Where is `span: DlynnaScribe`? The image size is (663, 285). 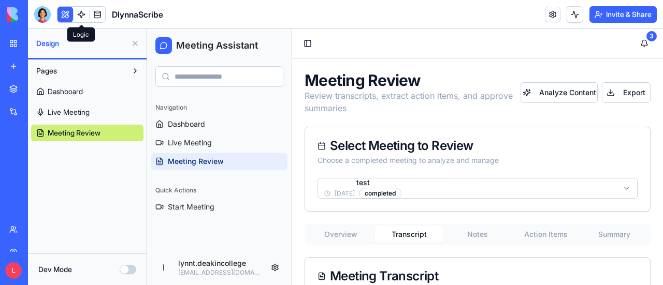
span: DlynnaScribe is located at coordinates (137, 14).